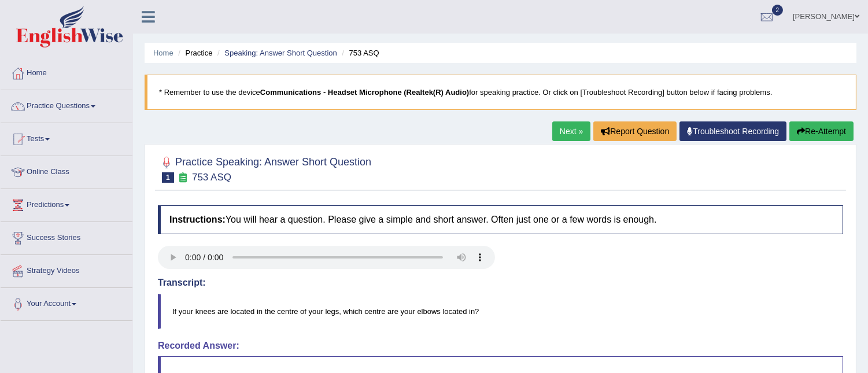 Image resolution: width=868 pixels, height=373 pixels. I want to click on li: 753 ASQ, so click(359, 53).